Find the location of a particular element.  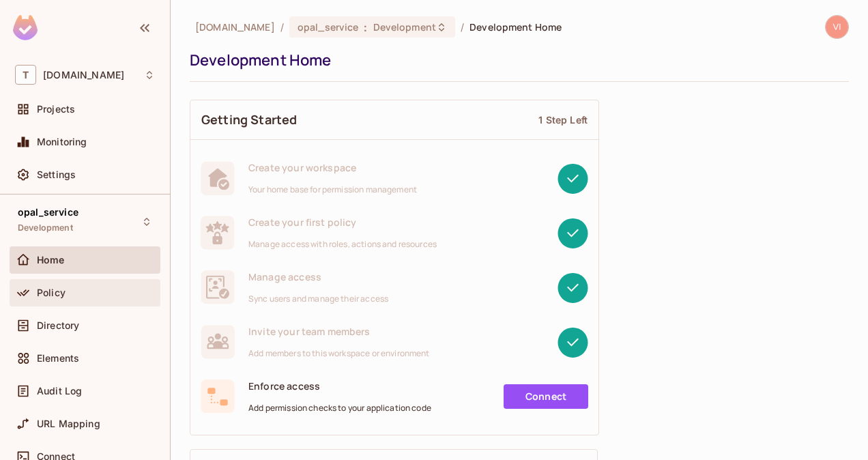

span: Add members to this workspace or environment is located at coordinates (340, 353).